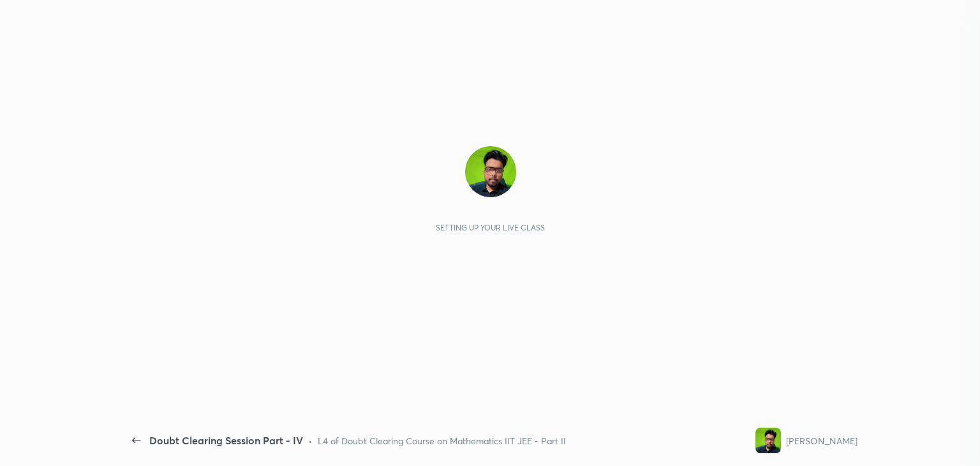 This screenshot has height=466, width=980. Describe the element at coordinates (441, 441) in the screenshot. I see `div: L4 of Doubt Clearing Course on Mathematics IIT JEE - Part II` at that location.